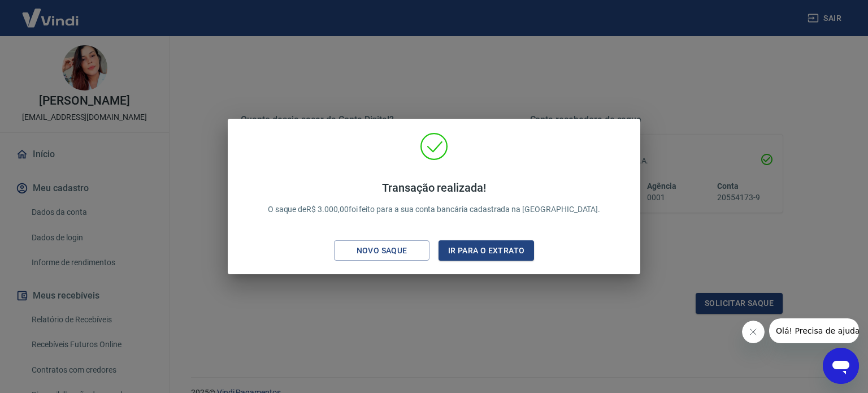  Describe the element at coordinates (434, 188) in the screenshot. I see `h4: Transação realizada!` at that location.